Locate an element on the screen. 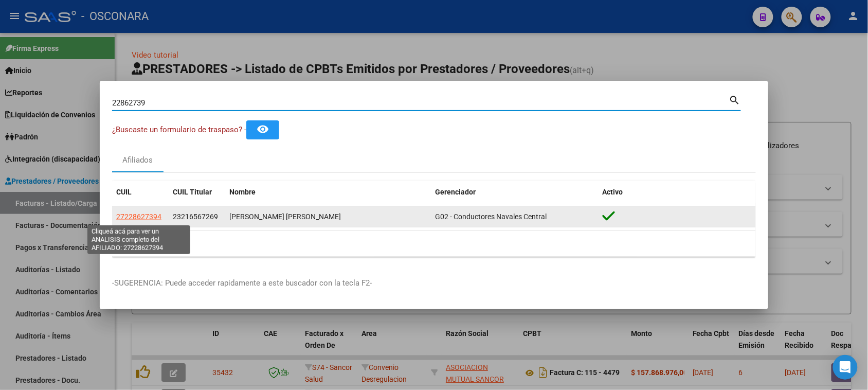 This screenshot has height=390, width=868. datatable-header-cell: Activo is located at coordinates (677, 192).